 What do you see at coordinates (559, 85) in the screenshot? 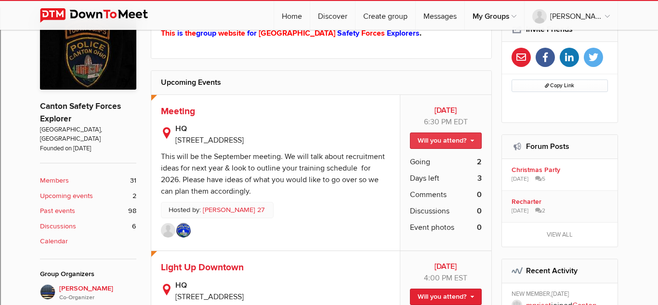
I see `span: Copy Link` at bounding box center [559, 85].